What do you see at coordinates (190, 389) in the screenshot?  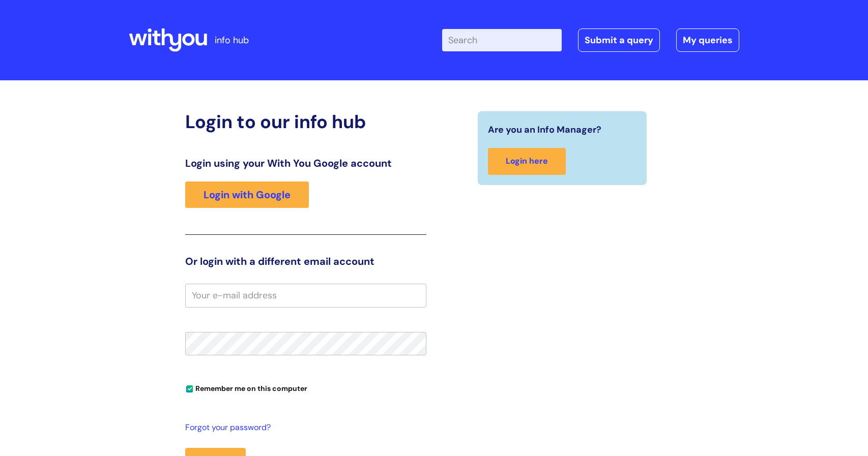 I see `input: Remember me on this computer` at bounding box center [190, 389].